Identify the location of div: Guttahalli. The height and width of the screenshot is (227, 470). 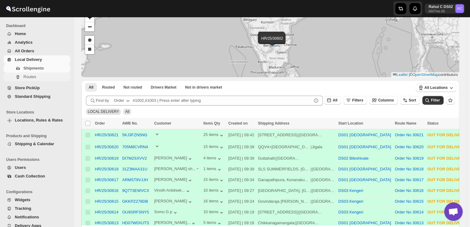
(266, 159).